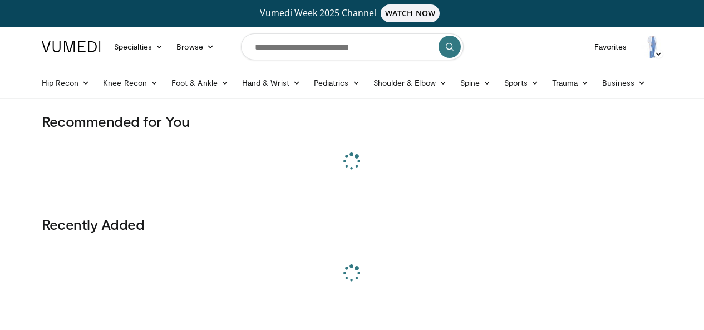 Image resolution: width=704 pixels, height=330 pixels. Describe the element at coordinates (652, 47) in the screenshot. I see `a: Avatar` at that location.